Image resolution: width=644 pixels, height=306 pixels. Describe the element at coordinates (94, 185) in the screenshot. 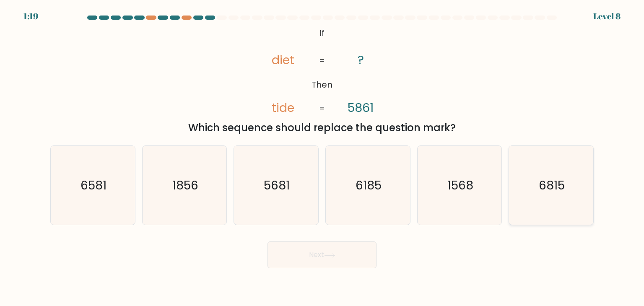

I see `text: 6581` at that location.